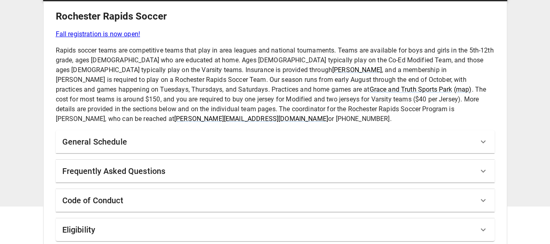 This screenshot has height=244, width=550. I want to click on h6: Code of Conduct, so click(93, 200).